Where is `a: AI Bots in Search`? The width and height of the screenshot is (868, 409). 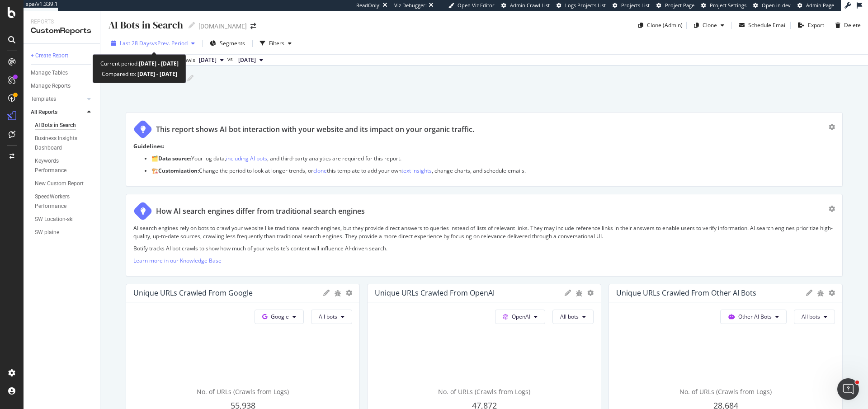
a: AI Bots in Search is located at coordinates (64, 125).